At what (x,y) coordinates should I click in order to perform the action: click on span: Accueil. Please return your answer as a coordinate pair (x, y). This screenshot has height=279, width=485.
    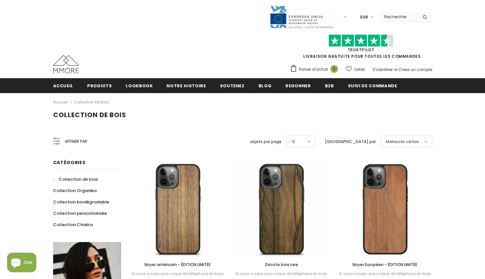
    Looking at the image, I should click on (63, 86).